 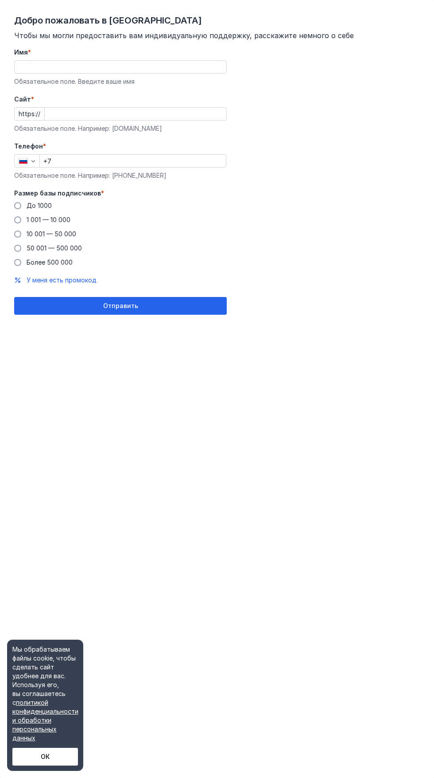 What do you see at coordinates (21, 52) in the screenshot?
I see `span: Имя` at bounding box center [21, 52].